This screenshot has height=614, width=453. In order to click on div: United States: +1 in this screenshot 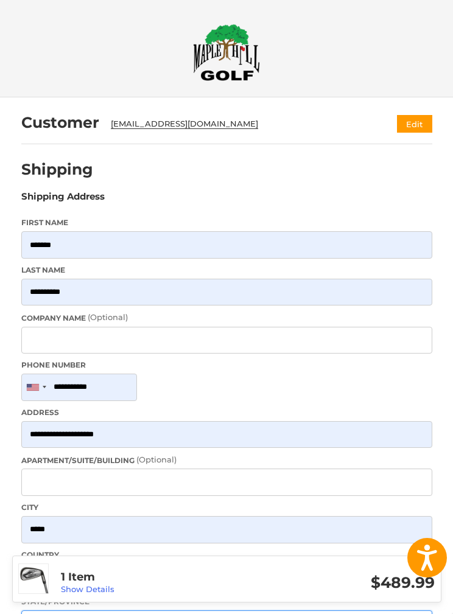, I will do `click(36, 387)`.